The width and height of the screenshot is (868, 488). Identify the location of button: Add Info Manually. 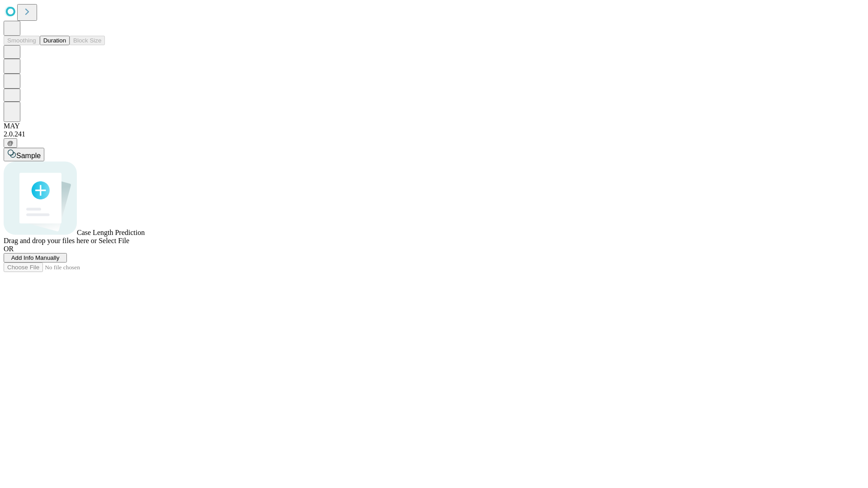
(36, 258).